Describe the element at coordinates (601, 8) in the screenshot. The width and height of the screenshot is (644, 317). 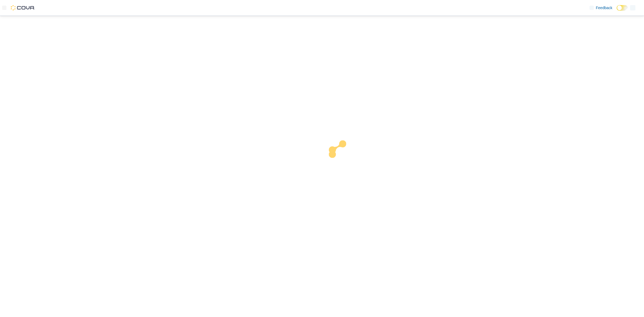
I see `a: Feedback` at that location.